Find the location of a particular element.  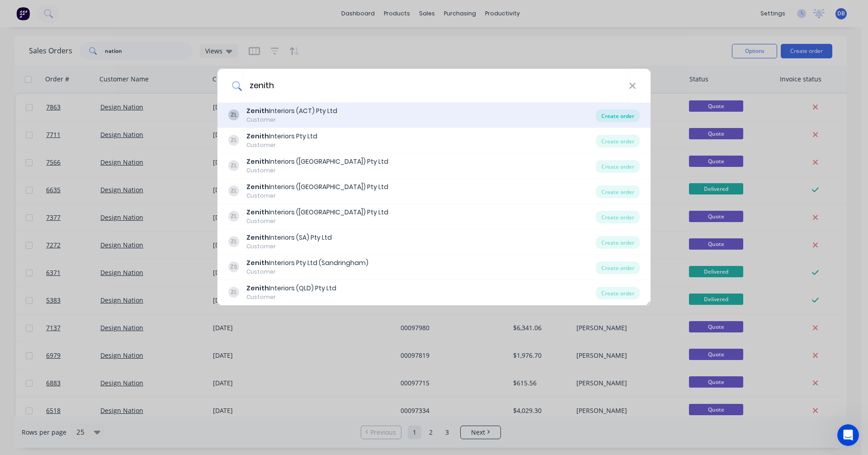

div: Interiors (SA) Pty Ltd is located at coordinates (289, 238).